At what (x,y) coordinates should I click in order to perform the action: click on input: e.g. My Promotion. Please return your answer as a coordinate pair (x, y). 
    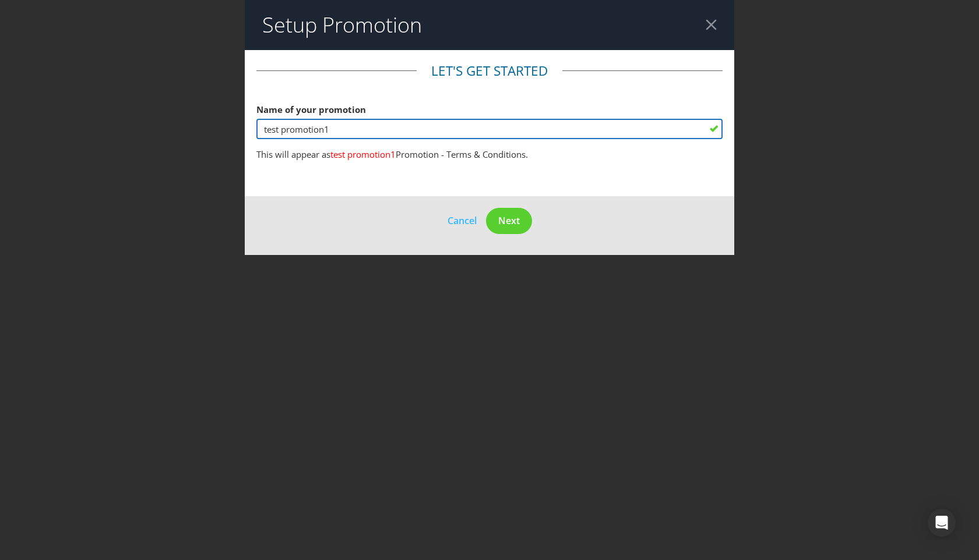
    Looking at the image, I should click on (490, 128).